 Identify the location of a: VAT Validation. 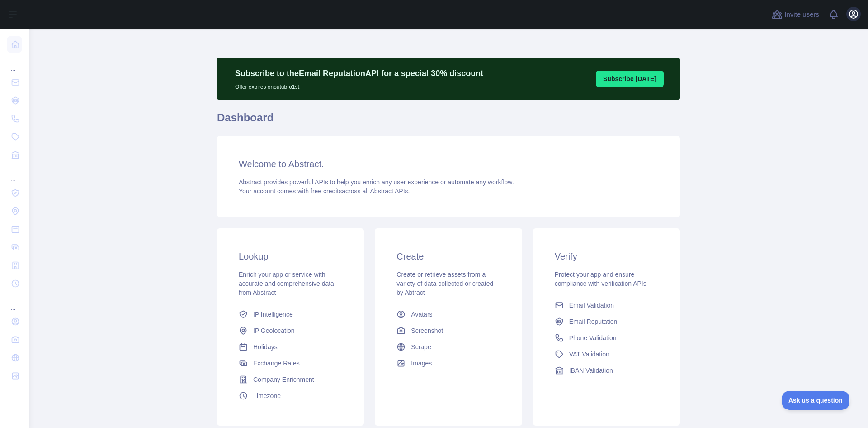
(607, 354).